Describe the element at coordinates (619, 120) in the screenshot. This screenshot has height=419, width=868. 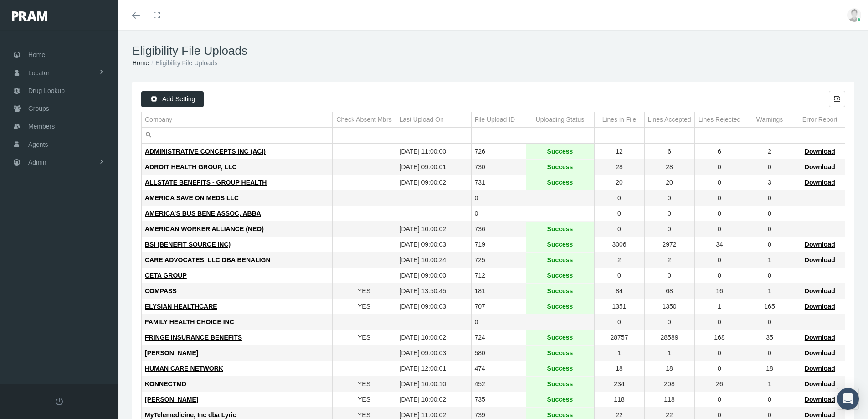
I see `td: Column Lines in File` at that location.